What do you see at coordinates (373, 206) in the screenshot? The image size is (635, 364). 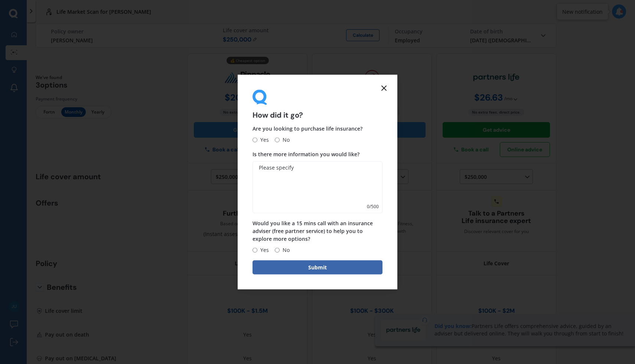 I see `span: 0 / 500` at bounding box center [373, 206].